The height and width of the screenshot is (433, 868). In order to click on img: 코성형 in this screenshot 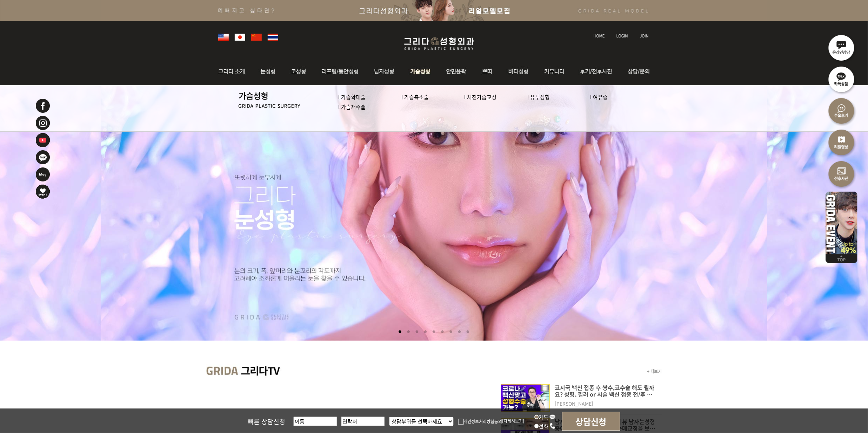, I will do `click(299, 72)`.